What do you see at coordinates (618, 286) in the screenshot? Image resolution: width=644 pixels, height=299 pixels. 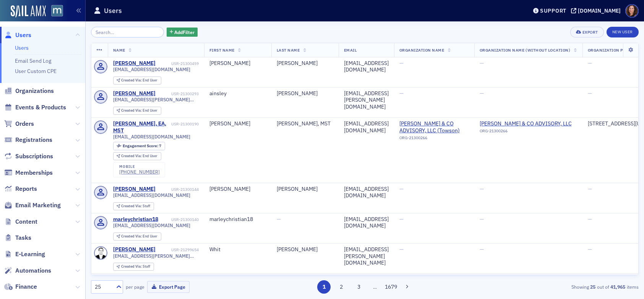 I see `strong: 41,965` at bounding box center [618, 286].